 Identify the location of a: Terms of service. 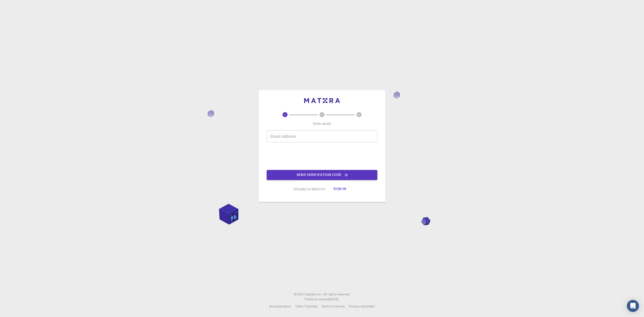
(333, 306).